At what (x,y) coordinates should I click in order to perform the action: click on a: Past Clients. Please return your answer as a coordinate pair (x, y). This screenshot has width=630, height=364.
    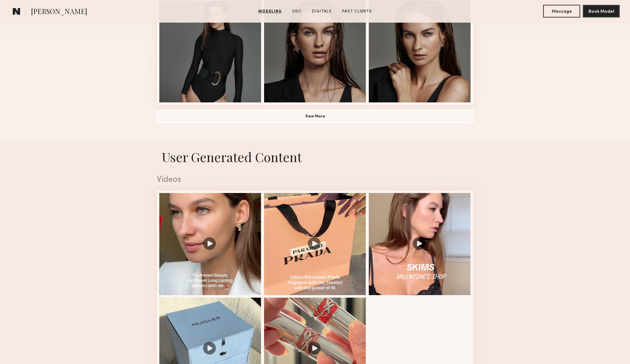
    Looking at the image, I should click on (357, 11).